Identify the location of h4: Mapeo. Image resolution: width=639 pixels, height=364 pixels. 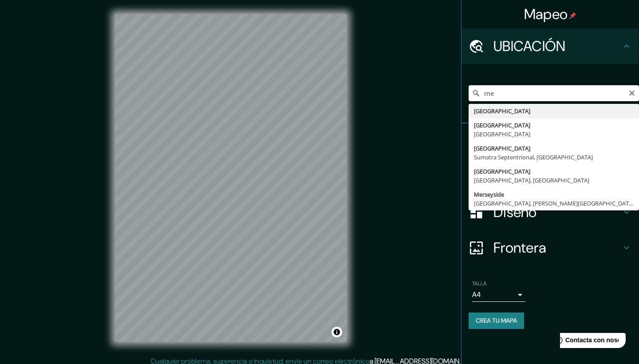
(551, 14).